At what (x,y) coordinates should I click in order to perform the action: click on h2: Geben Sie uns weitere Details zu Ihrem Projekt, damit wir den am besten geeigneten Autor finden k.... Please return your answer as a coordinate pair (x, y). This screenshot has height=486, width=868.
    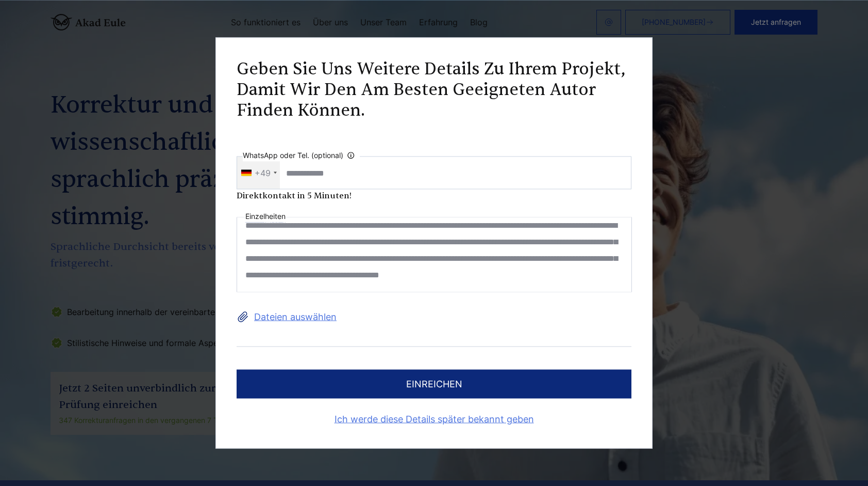
    Looking at the image, I should click on (434, 90).